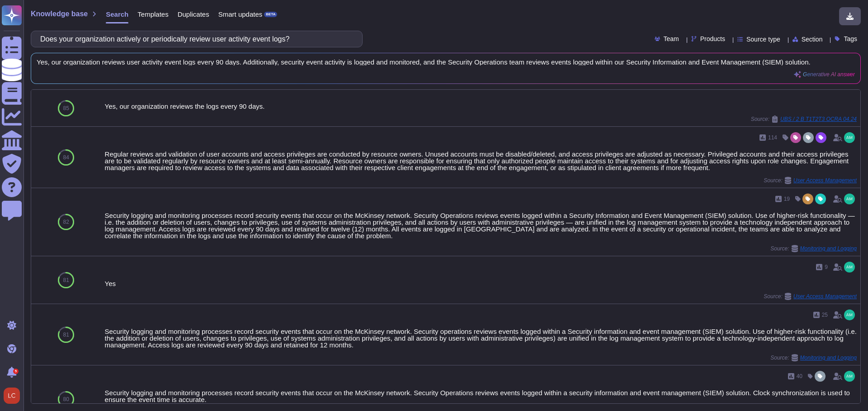  What do you see at coordinates (828, 74) in the screenshot?
I see `span: Generative AI answer` at bounding box center [828, 74].